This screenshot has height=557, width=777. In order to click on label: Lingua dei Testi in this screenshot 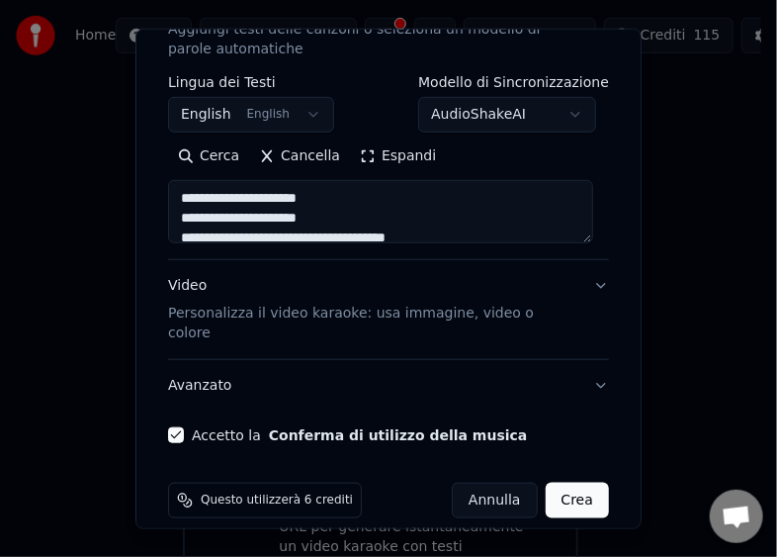, I will do `click(251, 82)`.